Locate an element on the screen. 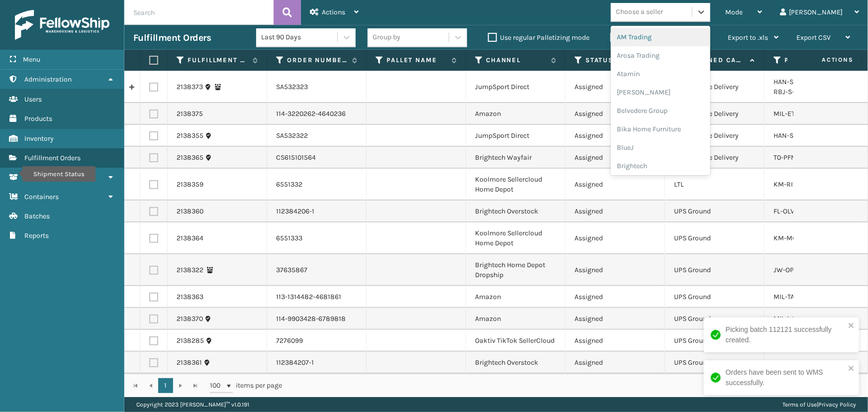 This screenshot has width=868, height=412. td: SA532323 is located at coordinates (317, 87).